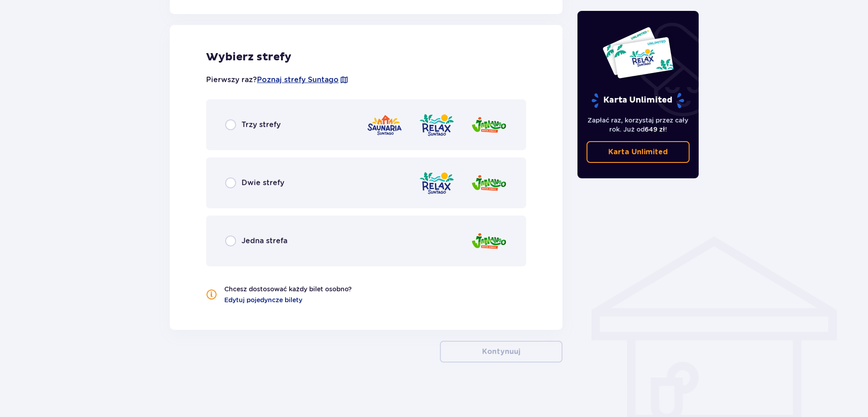  What do you see at coordinates (263, 183) in the screenshot?
I see `span: Dwie strefy` at bounding box center [263, 183].